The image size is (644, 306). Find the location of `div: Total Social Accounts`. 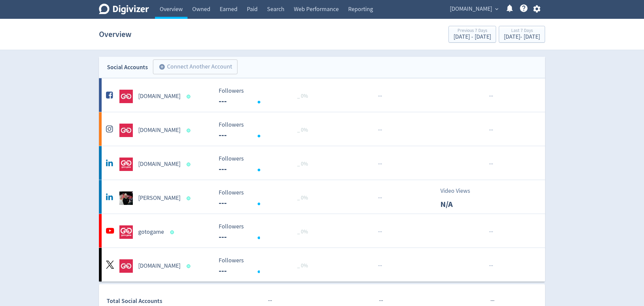

div: Total Social Accounts is located at coordinates (160, 301).